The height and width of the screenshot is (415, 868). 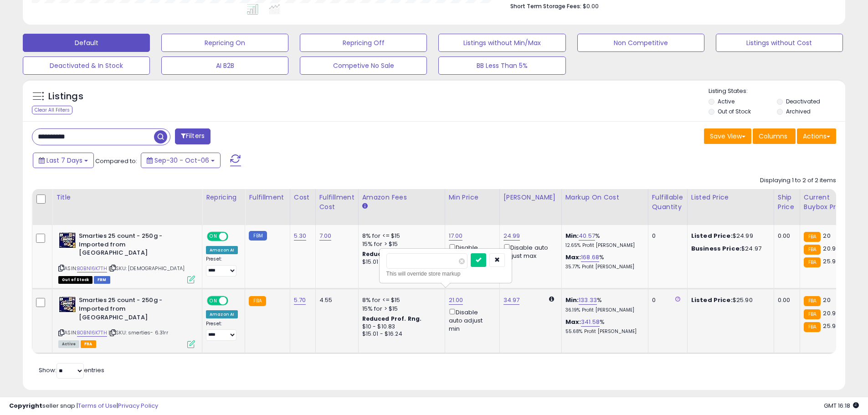 I want to click on a: 5.30, so click(x=300, y=236).